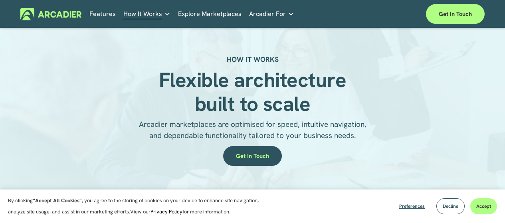 The image size is (505, 223). Describe the element at coordinates (450, 206) in the screenshot. I see `span: Decline` at that location.